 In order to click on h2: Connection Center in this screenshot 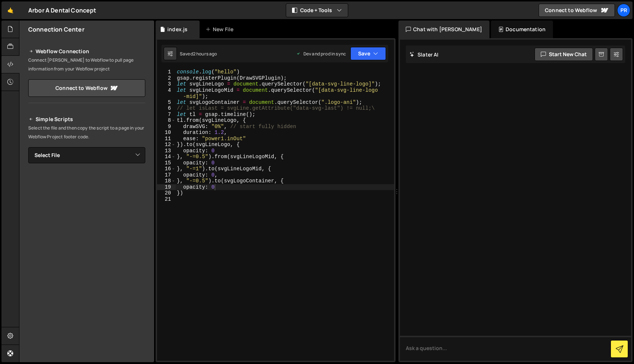, I will do `click(56, 29)`.